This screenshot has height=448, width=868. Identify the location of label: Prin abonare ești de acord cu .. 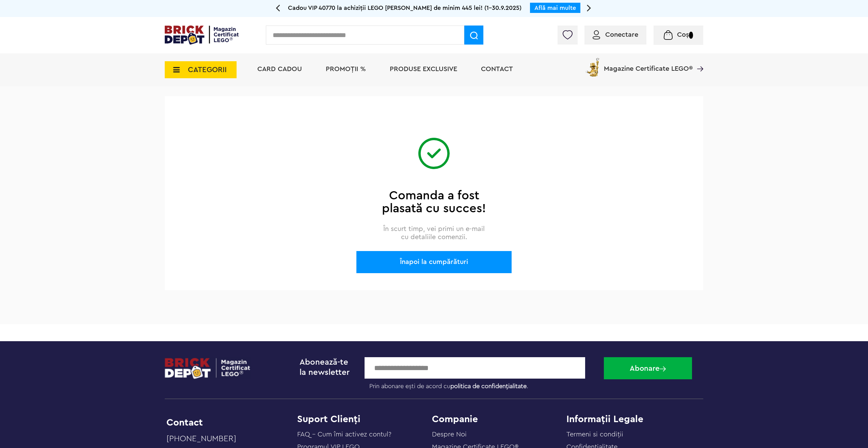
(482, 384).